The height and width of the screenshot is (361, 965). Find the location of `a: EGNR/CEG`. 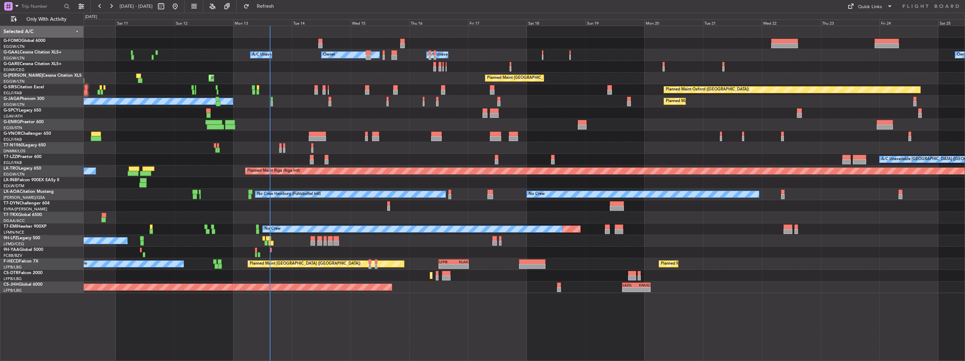

a: EGNR/CEG is located at coordinates (14, 70).